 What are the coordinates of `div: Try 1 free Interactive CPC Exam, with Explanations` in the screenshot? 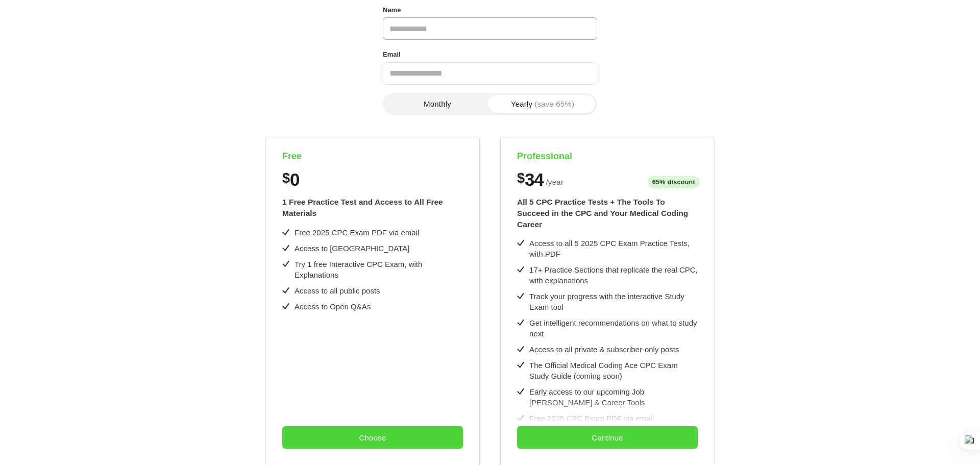 It's located at (379, 270).